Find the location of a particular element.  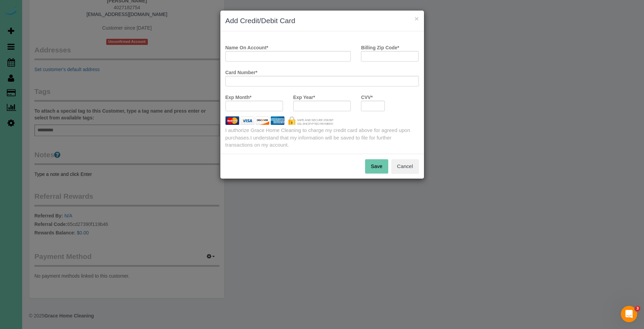

label: Exp Year is located at coordinates (304, 96).